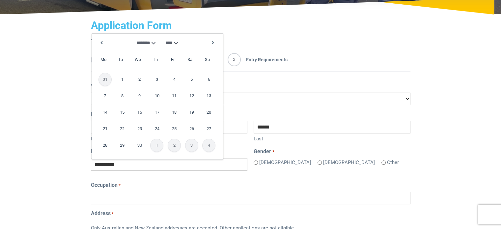 The width and height of the screenshot is (501, 229). What do you see at coordinates (250, 25) in the screenshot?
I see `h2: Application Form` at bounding box center [250, 25].